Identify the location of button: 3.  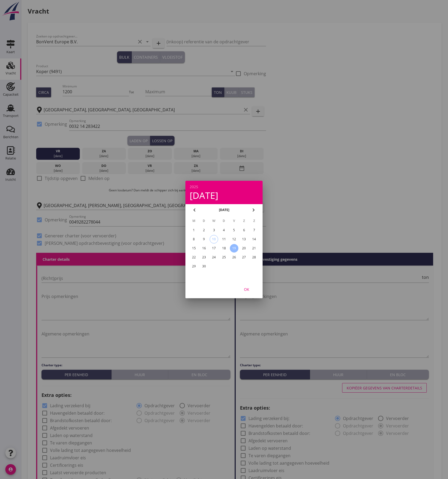
(214, 230).